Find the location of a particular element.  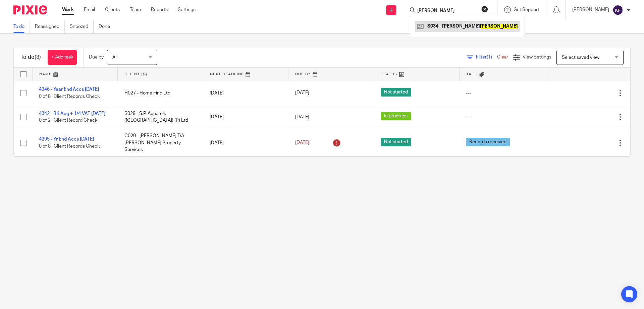

td: H027 - Home Find Ltd is located at coordinates (160, 93).